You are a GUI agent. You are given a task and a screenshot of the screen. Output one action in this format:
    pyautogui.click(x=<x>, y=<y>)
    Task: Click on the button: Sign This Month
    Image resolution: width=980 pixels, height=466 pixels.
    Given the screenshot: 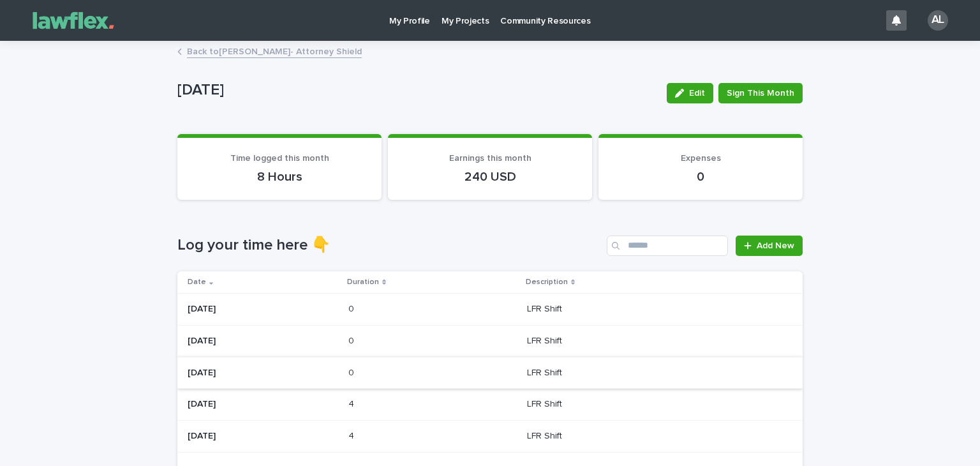 What is the action you would take?
    pyautogui.click(x=761, y=93)
    